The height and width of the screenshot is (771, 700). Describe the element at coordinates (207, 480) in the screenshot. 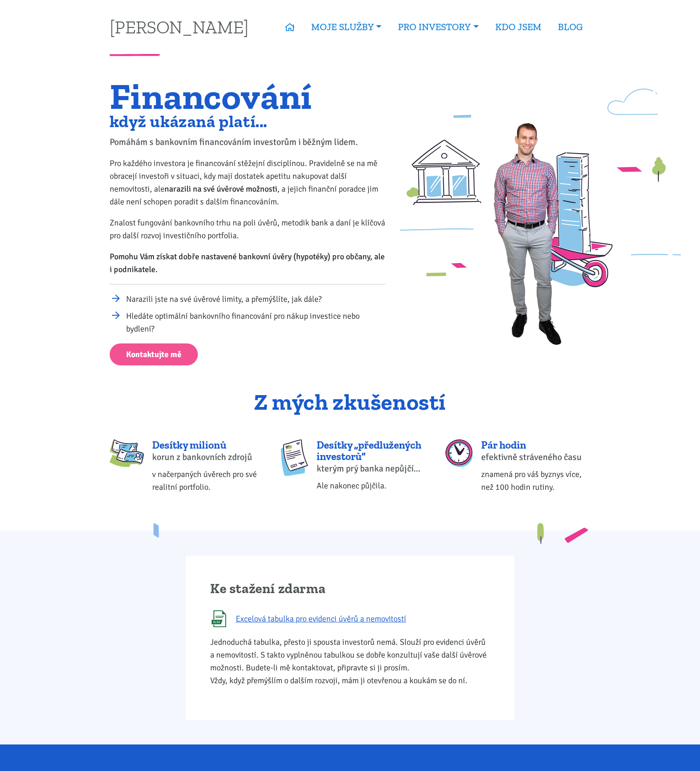

I see `div: v načerpaných úvěrech pro své realitní portfolio.` at that location.